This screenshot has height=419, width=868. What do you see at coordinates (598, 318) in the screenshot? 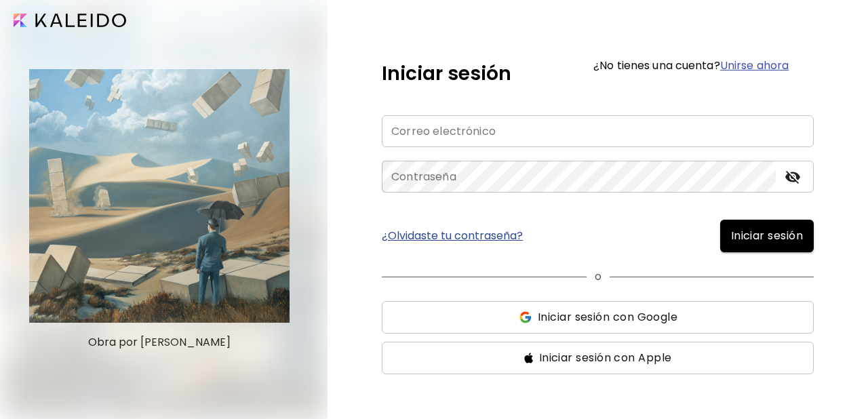
I see `button: ssIniciar sesión con Google` at bounding box center [598, 318].